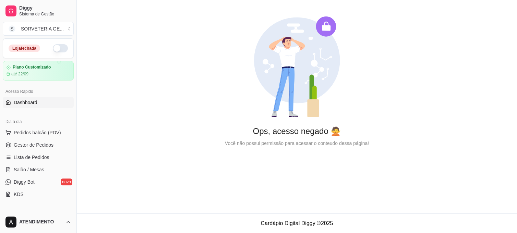 This screenshot has width=517, height=233. What do you see at coordinates (32, 157) in the screenshot?
I see `span: Lista de Pedidos` at bounding box center [32, 157].